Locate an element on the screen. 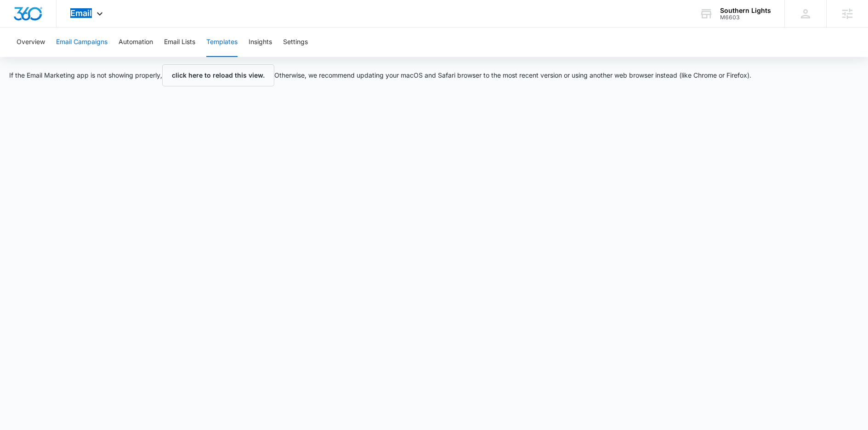 The image size is (868, 430). p: If the Email Marketing app is not showing properly, Otherwise, we recommend updating your macOS a... is located at coordinates (380, 76).